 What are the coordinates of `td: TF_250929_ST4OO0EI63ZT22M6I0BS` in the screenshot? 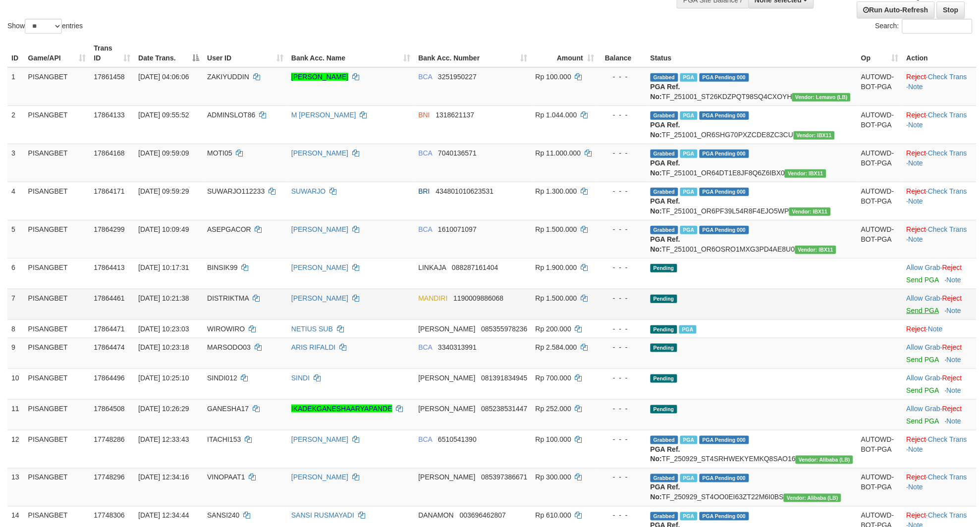 It's located at (752, 487).